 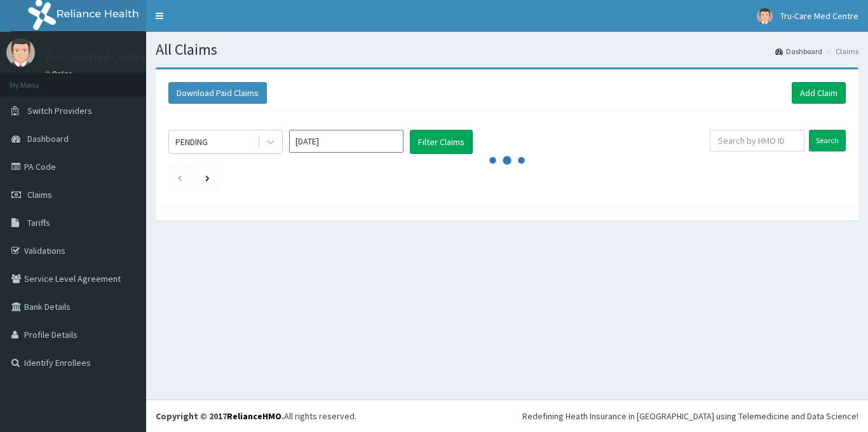 What do you see at coordinates (346, 141) in the screenshot?
I see `input: Select Month and Year` at bounding box center [346, 141].